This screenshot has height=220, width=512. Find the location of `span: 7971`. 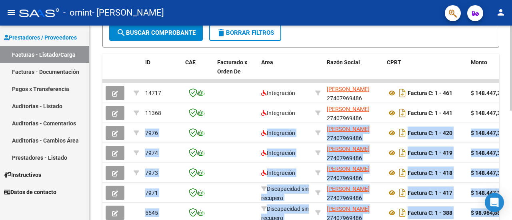

span: 7971 is located at coordinates (152, 193).